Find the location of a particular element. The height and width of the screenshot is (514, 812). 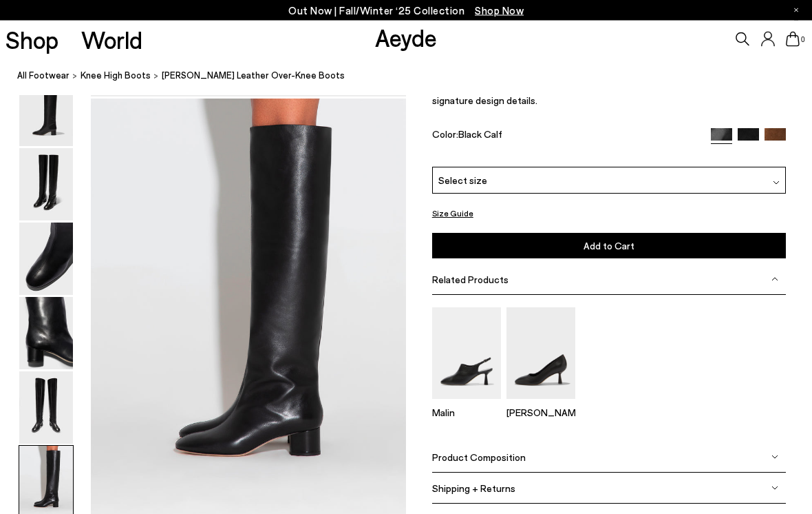

span: Select size is located at coordinates (462, 180).